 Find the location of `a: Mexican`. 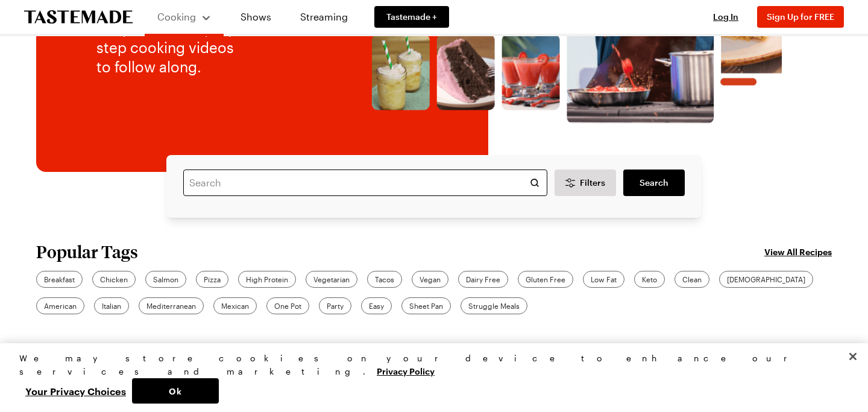

a: Mexican is located at coordinates (235, 306).